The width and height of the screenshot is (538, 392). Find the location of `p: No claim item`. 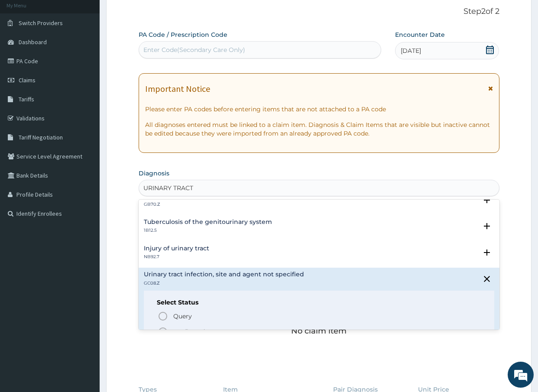

p: No claim item is located at coordinates (319, 331).